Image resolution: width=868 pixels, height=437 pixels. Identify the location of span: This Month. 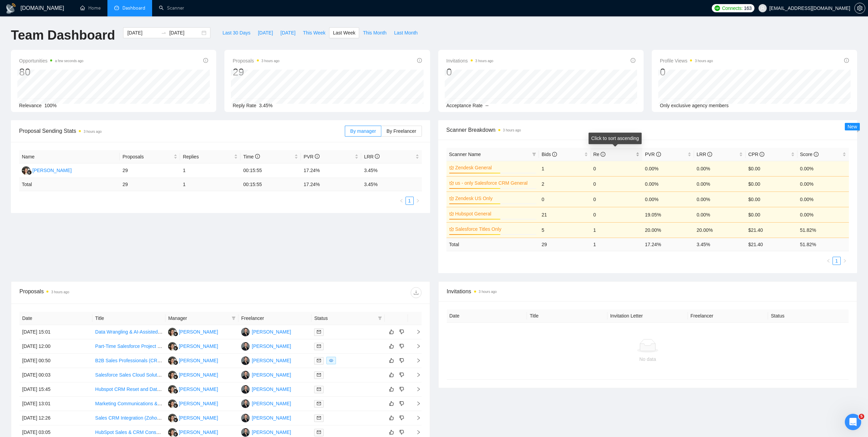
(375, 33).